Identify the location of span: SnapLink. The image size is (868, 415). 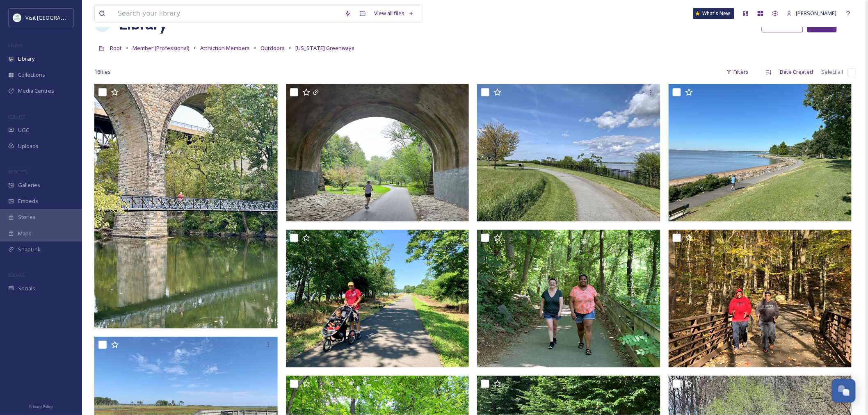
(29, 250).